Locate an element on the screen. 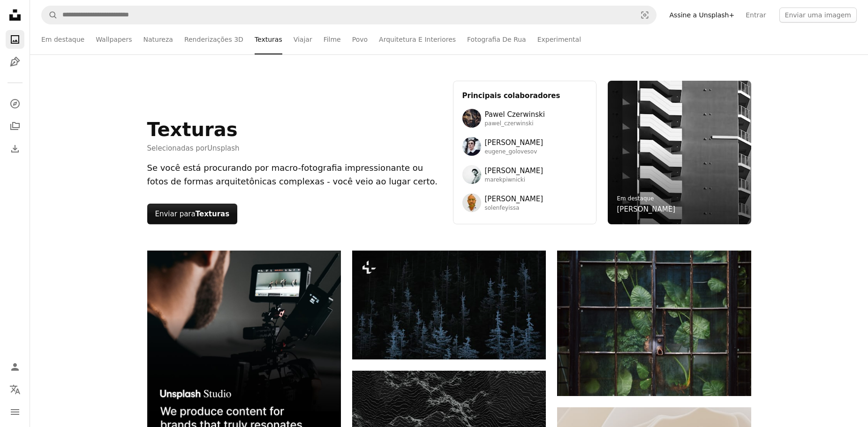 Image resolution: width=868 pixels, height=427 pixels. a: Explorar is located at coordinates (15, 104).